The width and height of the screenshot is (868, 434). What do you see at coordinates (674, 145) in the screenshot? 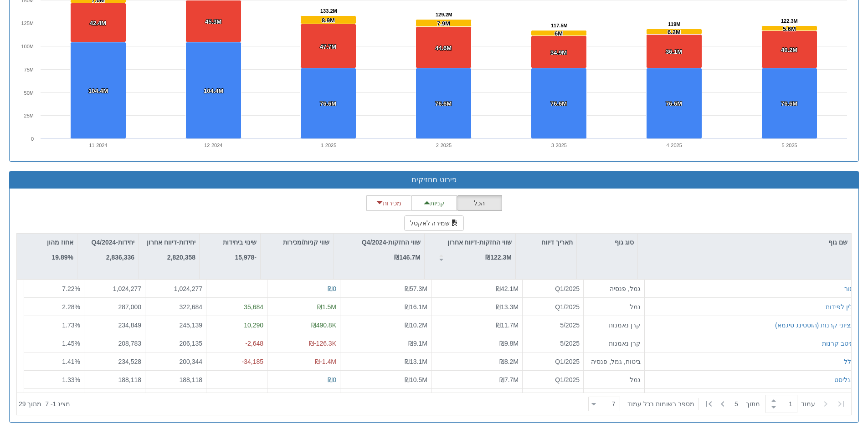
I see `text: 4-2025` at bounding box center [674, 145].